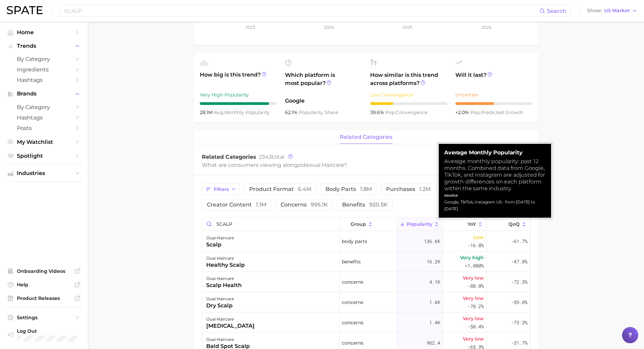 The width and height of the screenshot is (644, 349). Describe the element at coordinates (44, 128) in the screenshot. I see `a: Posts` at that location.